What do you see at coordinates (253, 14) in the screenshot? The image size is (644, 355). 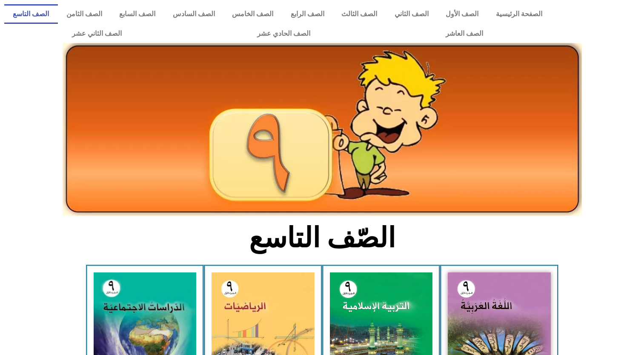 I see `a: الصف الخامس` at bounding box center [253, 14].